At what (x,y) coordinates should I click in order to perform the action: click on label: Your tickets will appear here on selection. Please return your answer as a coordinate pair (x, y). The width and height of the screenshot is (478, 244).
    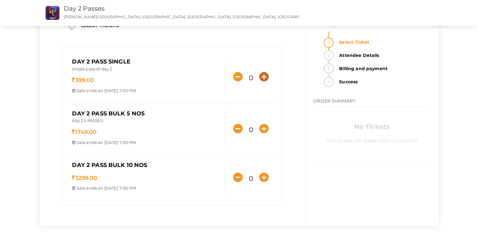
    Looking at the image, I should click on (372, 138).